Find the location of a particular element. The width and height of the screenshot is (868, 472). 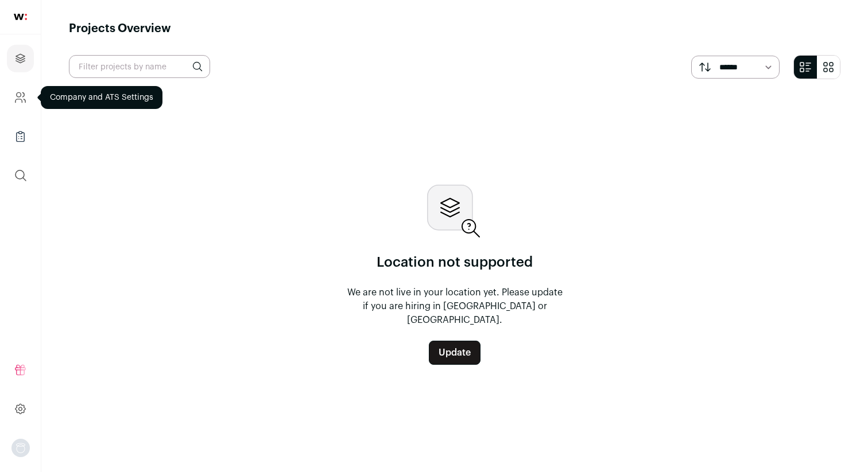

h1: Projects Overview is located at coordinates (120, 29).